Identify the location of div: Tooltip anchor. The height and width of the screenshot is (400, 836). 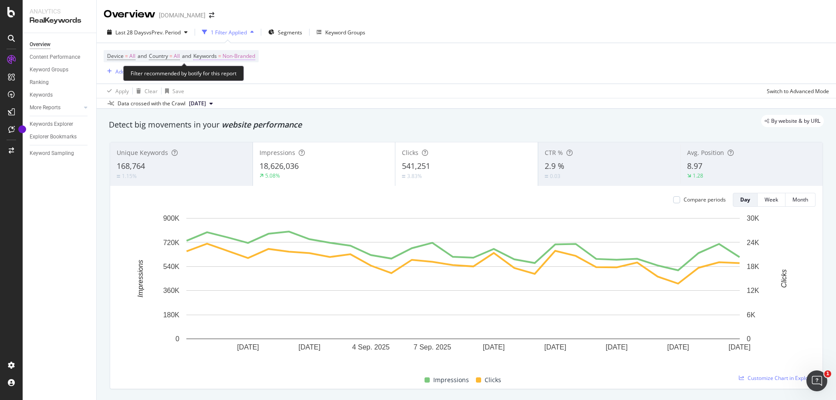
(22, 129).